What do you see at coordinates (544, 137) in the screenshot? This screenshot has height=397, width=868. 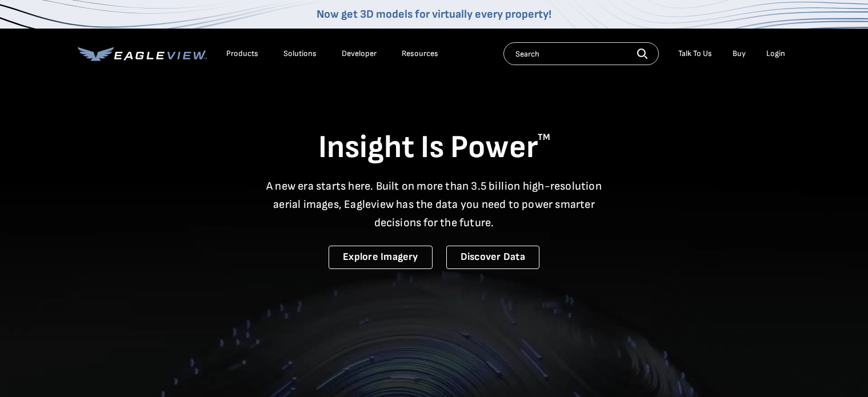 I see `sup: TM` at bounding box center [544, 137].